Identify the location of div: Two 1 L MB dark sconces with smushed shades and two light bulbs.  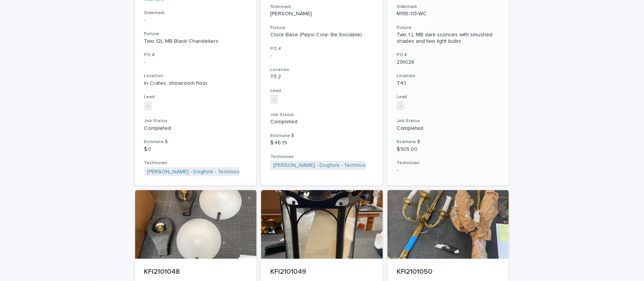
(448, 38).